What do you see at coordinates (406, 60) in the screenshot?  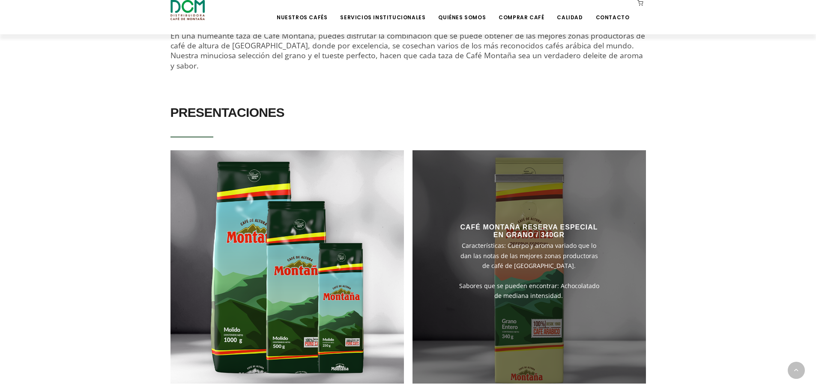 I see `span: Nuestra minuciosa selección del grano y el tueste perfecto, hacen que cada taza de Café Montaña s...` at bounding box center [406, 60].